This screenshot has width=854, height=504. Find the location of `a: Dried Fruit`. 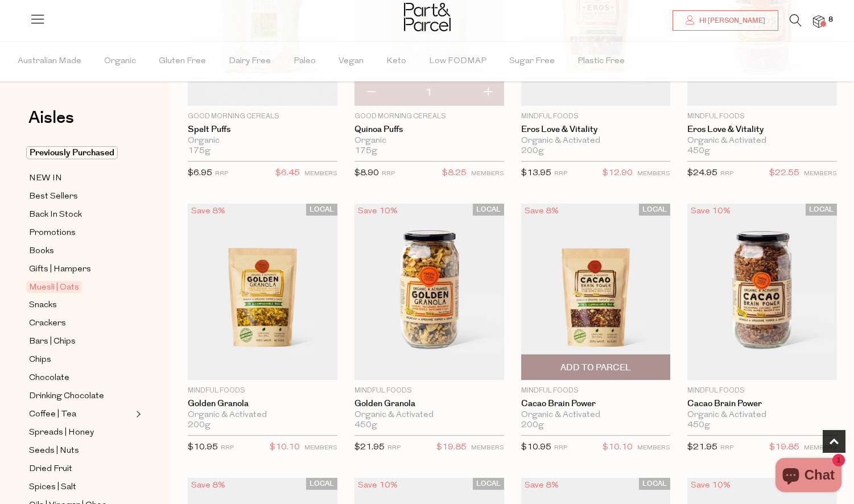

a: Dried Fruit is located at coordinates (81, 468).